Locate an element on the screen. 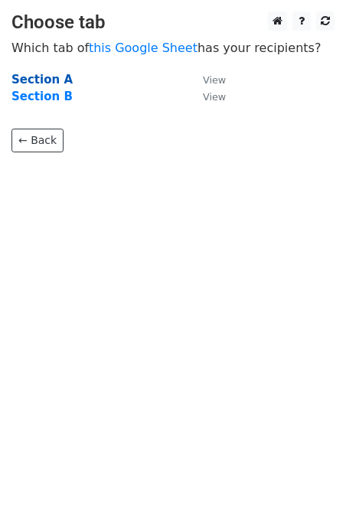 The width and height of the screenshot is (346, 516). strong: Section A is located at coordinates (42, 80).